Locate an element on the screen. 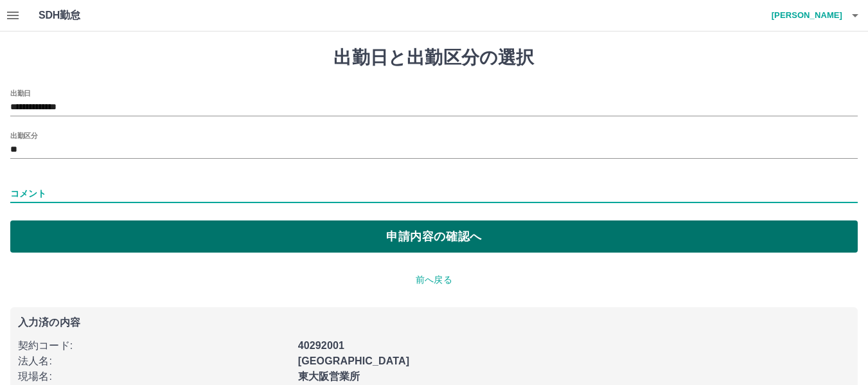 This screenshot has width=868, height=385. p: 現場名 : is located at coordinates (154, 377).